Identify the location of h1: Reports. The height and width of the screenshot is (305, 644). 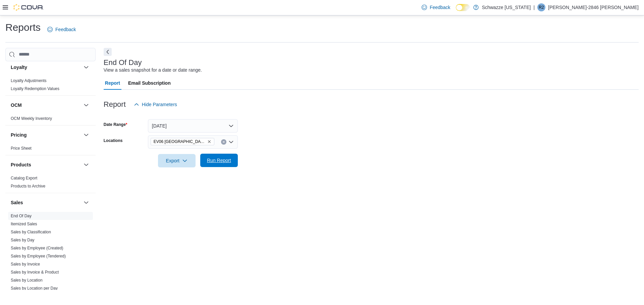
(23, 27).